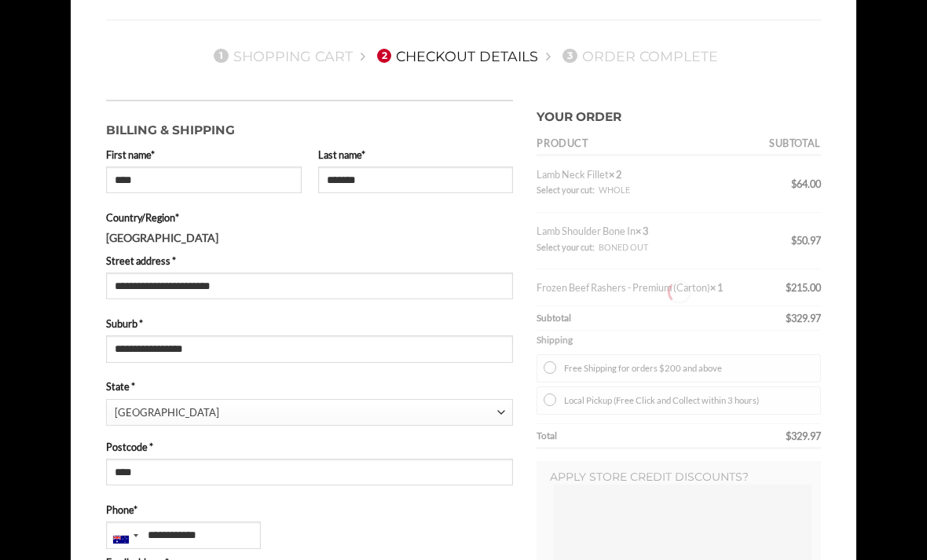 The image size is (927, 560). I want to click on h3: Billing & Shipping, so click(310, 126).